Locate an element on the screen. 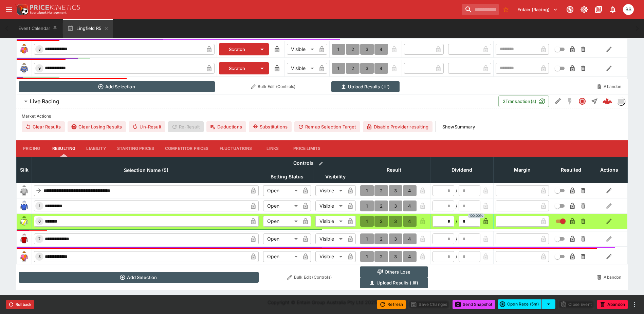  button: 2Transaction(s) is located at coordinates (524, 101).